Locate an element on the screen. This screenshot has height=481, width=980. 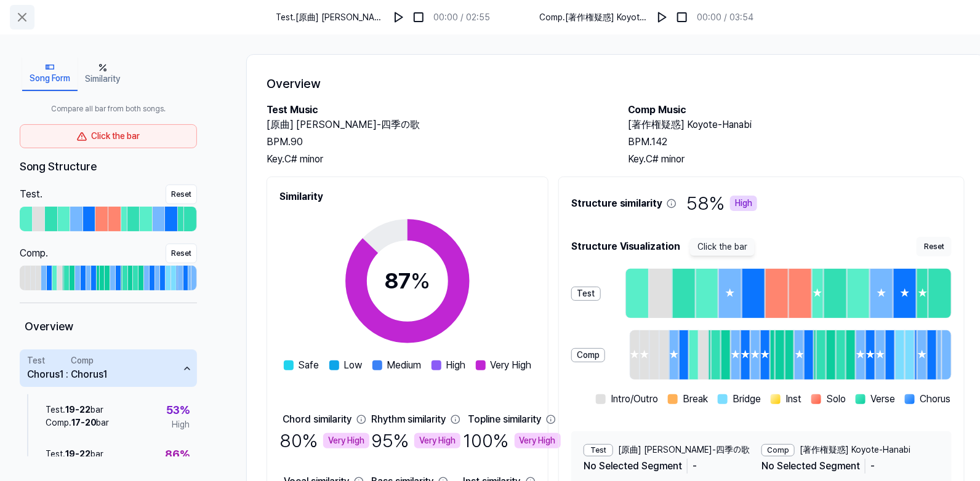
span: Bridge is located at coordinates (746, 399).